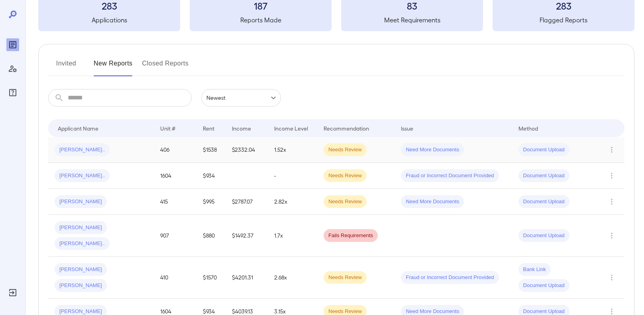 The image size is (644, 315). What do you see at coordinates (563, 20) in the screenshot?
I see `h5: Flagged Reports` at bounding box center [563, 20].